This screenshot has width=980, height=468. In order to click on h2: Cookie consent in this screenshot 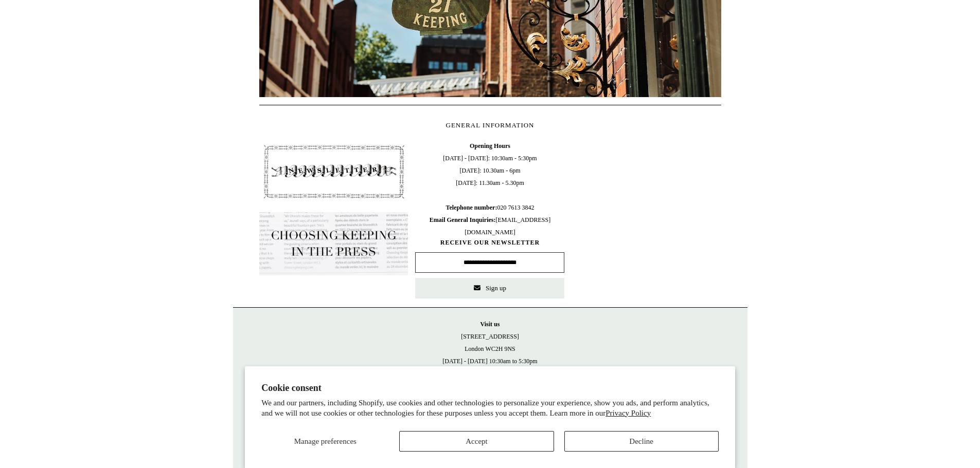, I will do `click(489, 388)`.